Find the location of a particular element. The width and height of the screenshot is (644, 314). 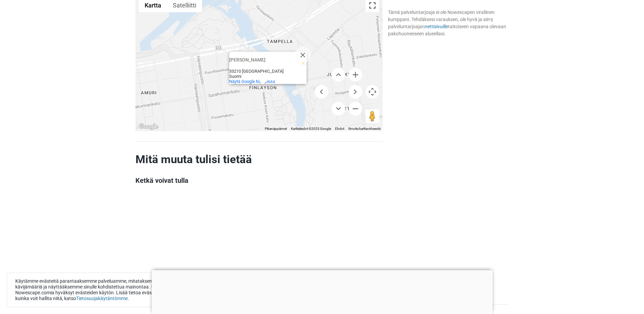

button: Siirry alaspäin is located at coordinates (339, 108).